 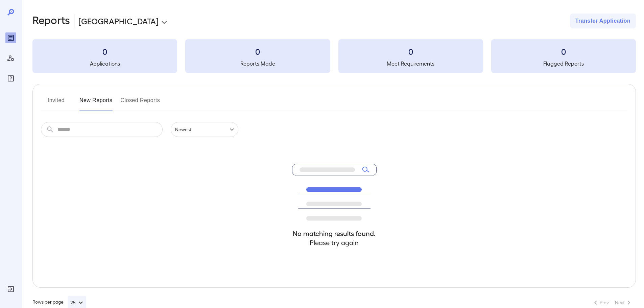 I want to click on div: Manage Users, so click(x=11, y=58).